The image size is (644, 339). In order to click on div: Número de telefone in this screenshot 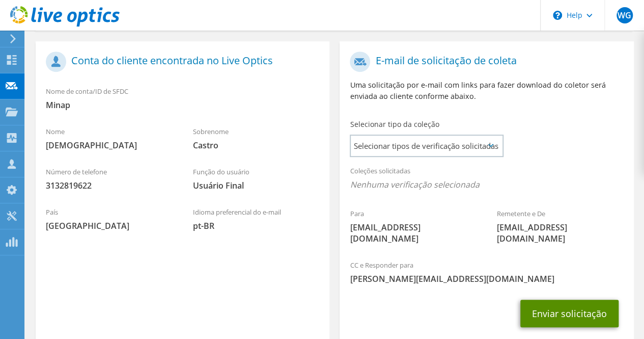, I will do `click(109, 178)`.